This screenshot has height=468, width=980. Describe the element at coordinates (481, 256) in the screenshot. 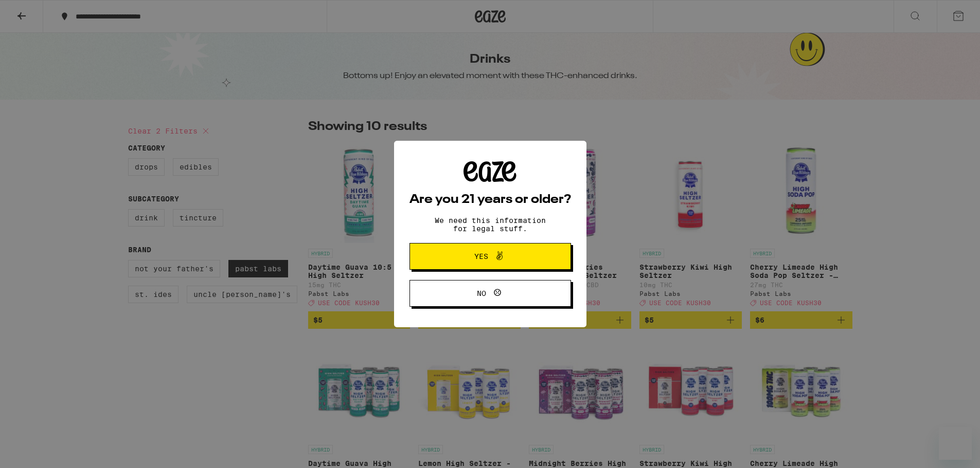

I see `span: Yes` at that location.